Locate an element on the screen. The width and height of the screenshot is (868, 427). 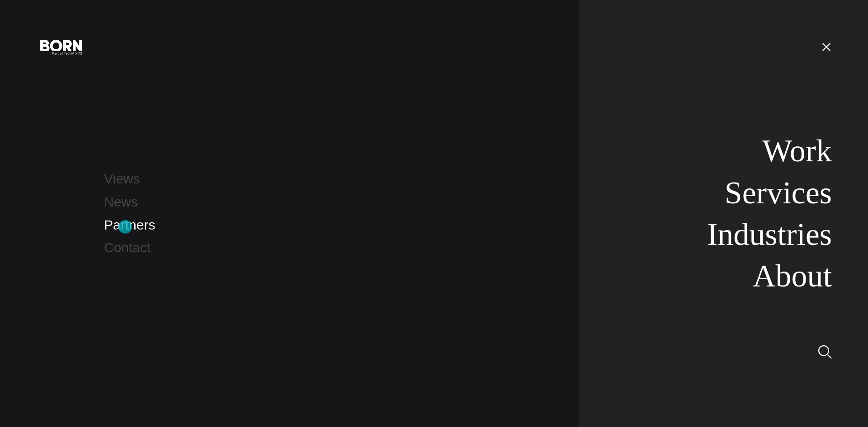
button: Open is located at coordinates (826, 46).